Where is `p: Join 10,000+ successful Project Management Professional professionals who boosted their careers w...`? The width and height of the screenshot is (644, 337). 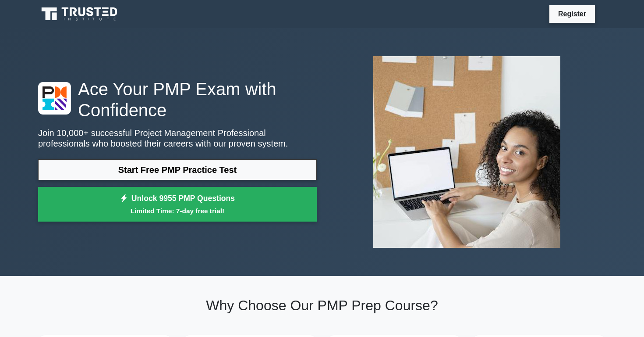 p: Join 10,000+ successful Project Management Professional professionals who boosted their careers w... is located at coordinates (177, 138).